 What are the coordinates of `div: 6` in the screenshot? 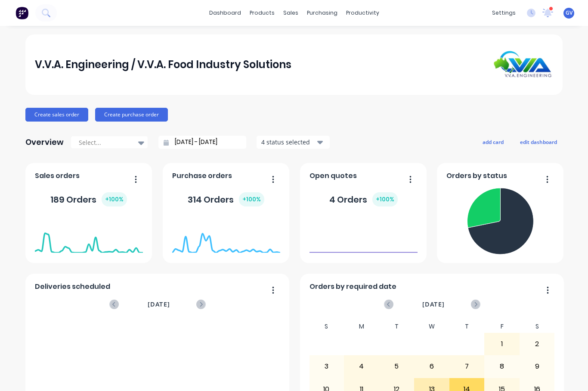 It's located at (432, 366).